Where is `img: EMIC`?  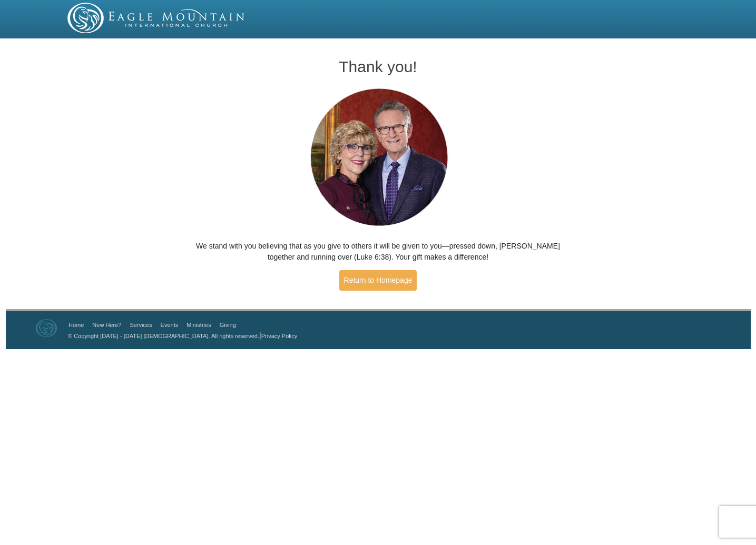 img: EMIC is located at coordinates (156, 18).